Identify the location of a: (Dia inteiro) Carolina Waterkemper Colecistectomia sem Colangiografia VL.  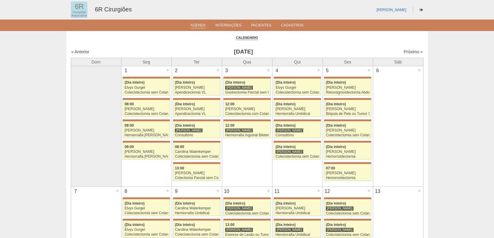
(197, 229).